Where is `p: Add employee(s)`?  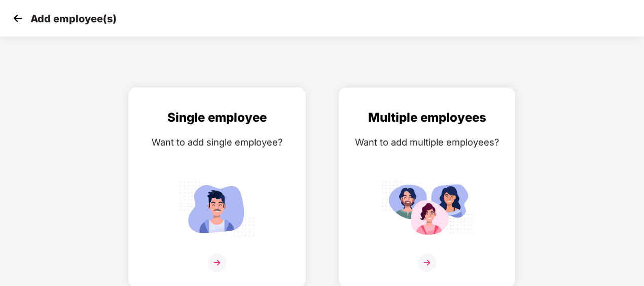 p: Add employee(s) is located at coordinates (74, 19).